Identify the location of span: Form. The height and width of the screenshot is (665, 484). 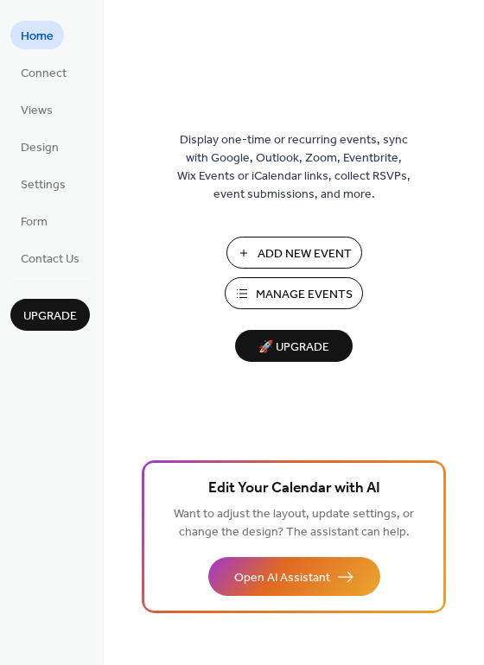
(34, 222).